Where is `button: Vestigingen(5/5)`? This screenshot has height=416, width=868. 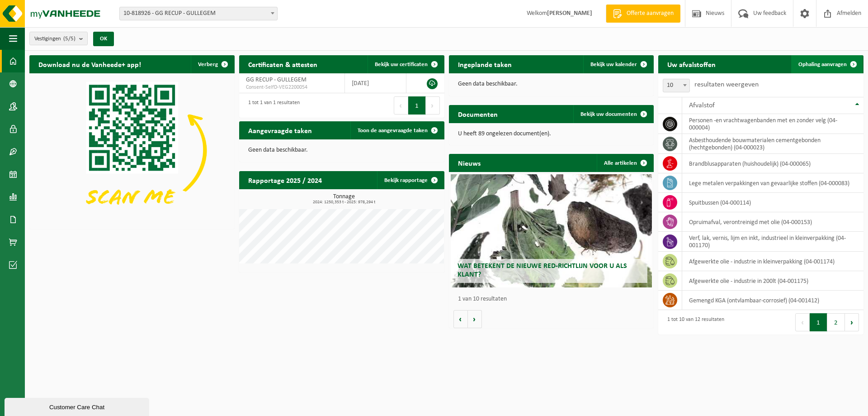
button: Vestigingen(5/5) is located at coordinates (58, 39).